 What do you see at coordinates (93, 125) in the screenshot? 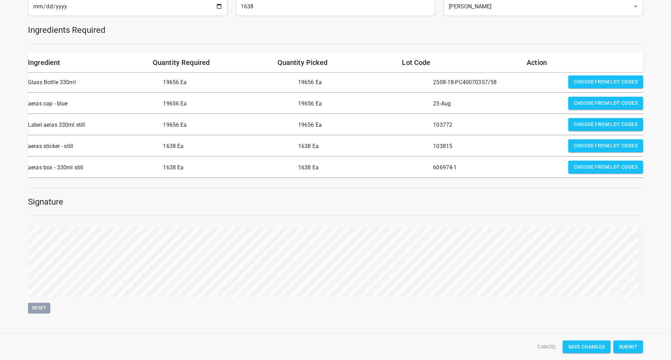
I see `p: Label aeras 330ml still` at bounding box center [93, 125].